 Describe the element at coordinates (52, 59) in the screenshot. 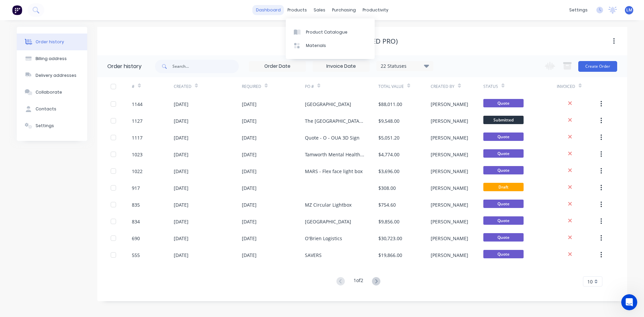

I see `button: Billing address` at that location.